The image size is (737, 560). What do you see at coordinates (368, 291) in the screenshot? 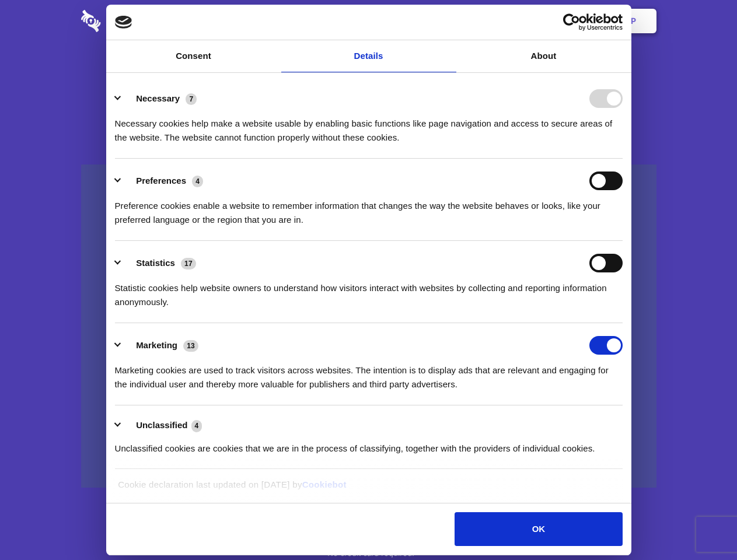
I see `div: Statistic cookies help website owners to understand how visitors interact with websites by collec...` at bounding box center [368, 291].